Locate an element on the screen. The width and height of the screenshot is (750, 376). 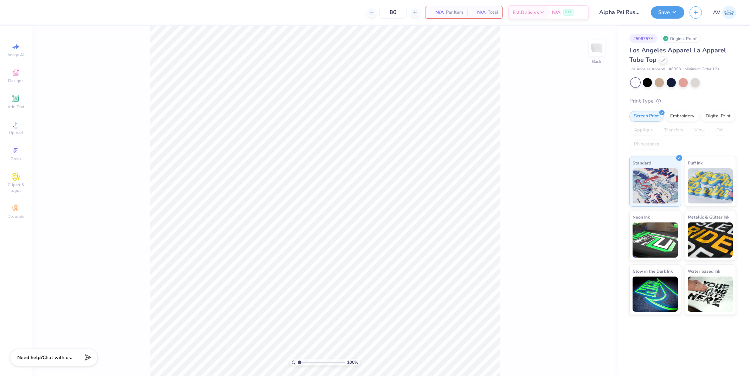
img: Metallic & Glitter Ink is located at coordinates (710, 240).